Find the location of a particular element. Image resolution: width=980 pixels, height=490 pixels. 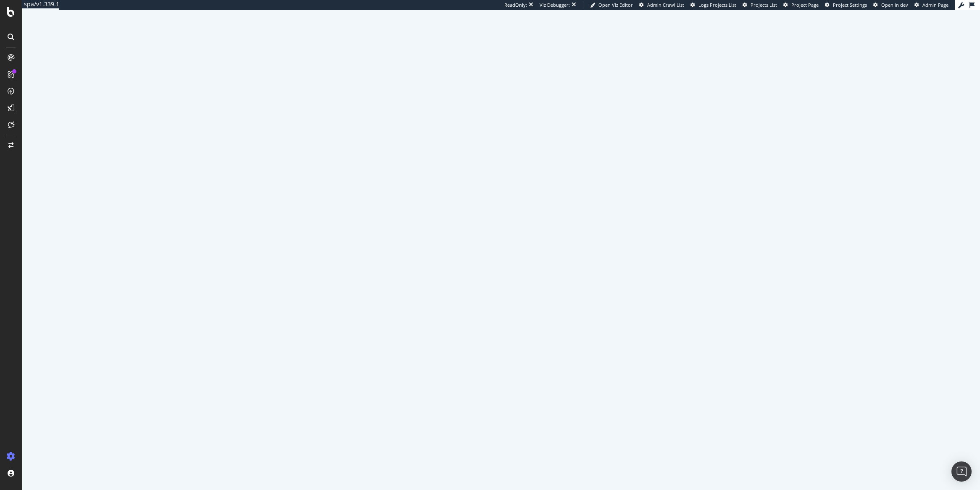

span: Project Page is located at coordinates (805, 5).